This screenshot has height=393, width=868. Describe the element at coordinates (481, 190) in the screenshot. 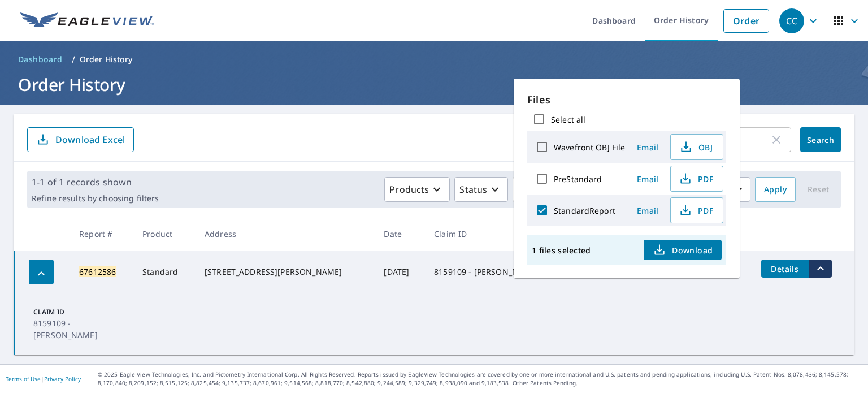

I see `button: Status` at that location.